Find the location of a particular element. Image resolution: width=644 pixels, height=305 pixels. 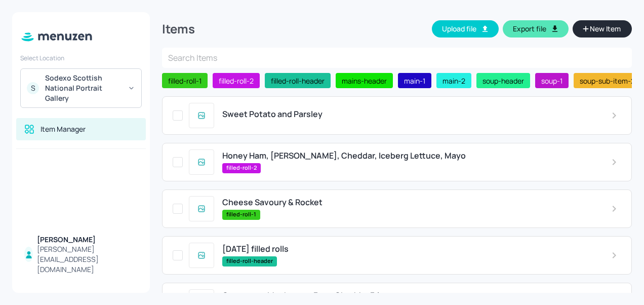

span: Sweet Potato and Parsley is located at coordinates (272, 114).